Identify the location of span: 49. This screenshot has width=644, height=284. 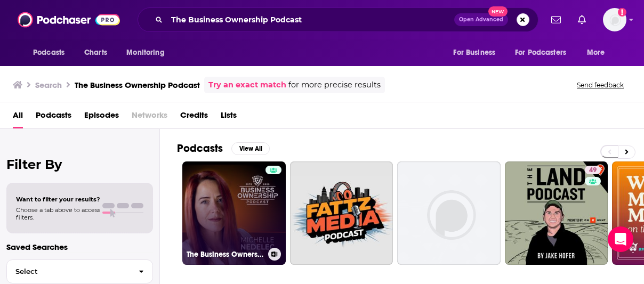
(593, 171).